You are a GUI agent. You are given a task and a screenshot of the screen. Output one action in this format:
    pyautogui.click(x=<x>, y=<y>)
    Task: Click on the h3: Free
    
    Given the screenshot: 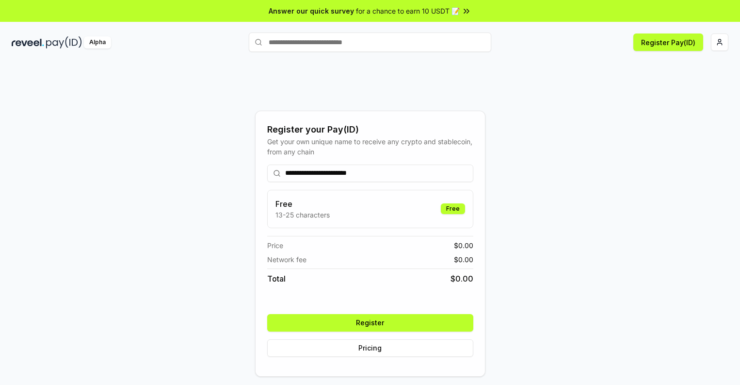 What is the action you would take?
    pyautogui.click(x=303, y=204)
    